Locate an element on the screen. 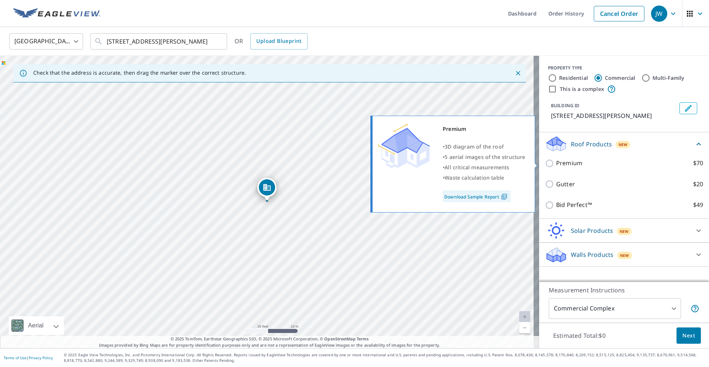 Image resolution: width=709 pixels, height=367 pixels. input: Search by address or latitude-longitude is located at coordinates (159, 41).